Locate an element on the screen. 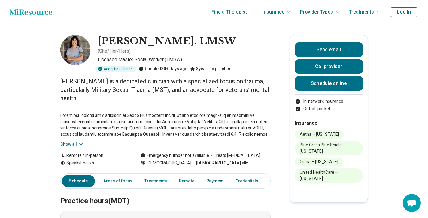  h2: Insurance is located at coordinates (329, 123).